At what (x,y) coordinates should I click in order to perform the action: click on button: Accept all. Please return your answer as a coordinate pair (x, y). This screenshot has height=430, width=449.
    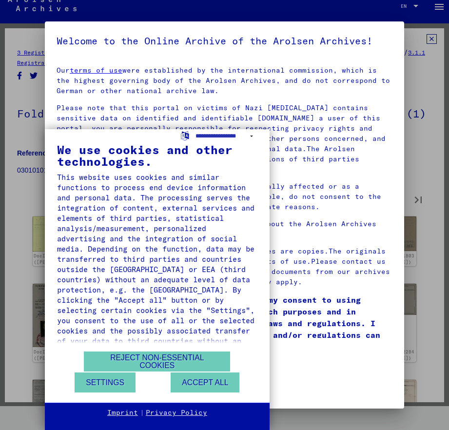
    Looking at the image, I should click on (205, 382).